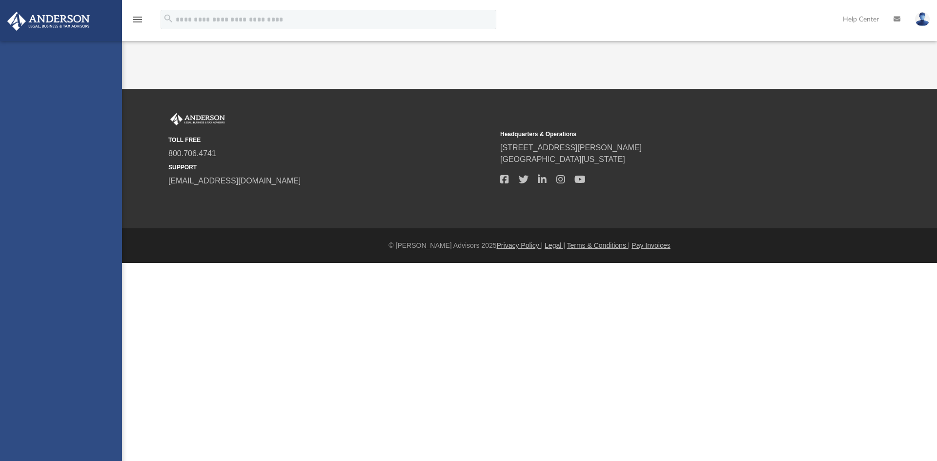  I want to click on small: TOLL FREE, so click(331, 140).